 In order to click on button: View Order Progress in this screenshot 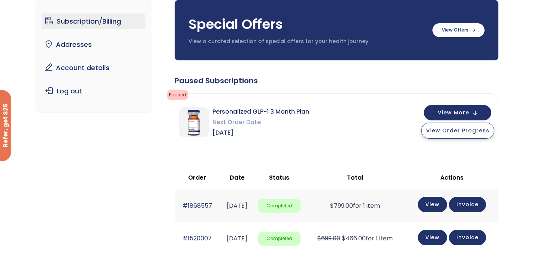, I will do `click(458, 131)`.